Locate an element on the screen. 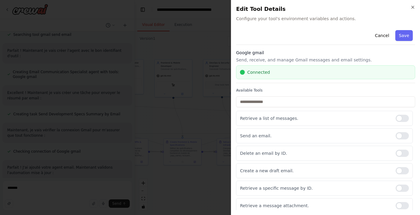  p: Create a new draft email. is located at coordinates (316, 171).